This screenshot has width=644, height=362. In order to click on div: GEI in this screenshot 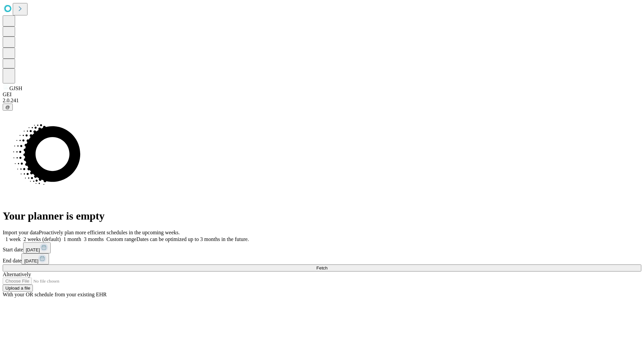, I will do `click(322, 94)`.